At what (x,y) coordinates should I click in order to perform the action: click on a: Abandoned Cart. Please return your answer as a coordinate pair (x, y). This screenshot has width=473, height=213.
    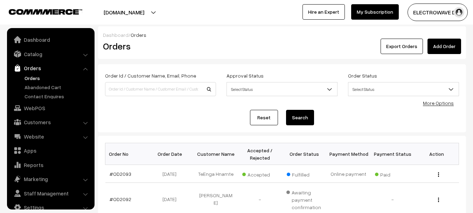
    Looking at the image, I should click on (57, 87).